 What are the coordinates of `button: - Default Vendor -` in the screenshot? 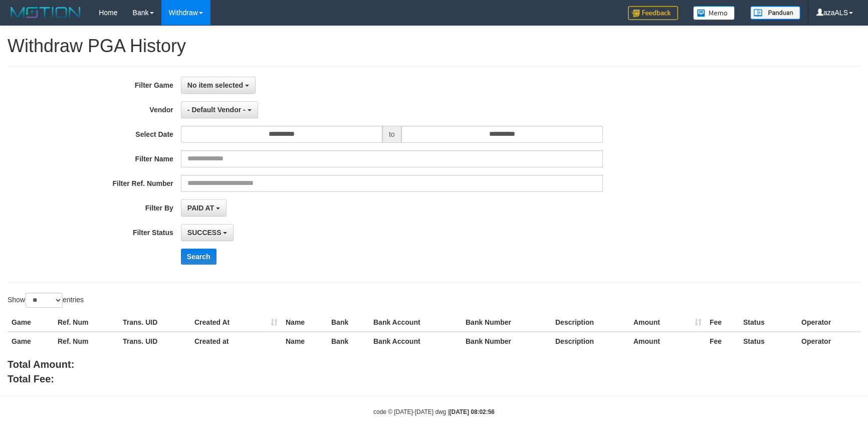 It's located at (220, 110).